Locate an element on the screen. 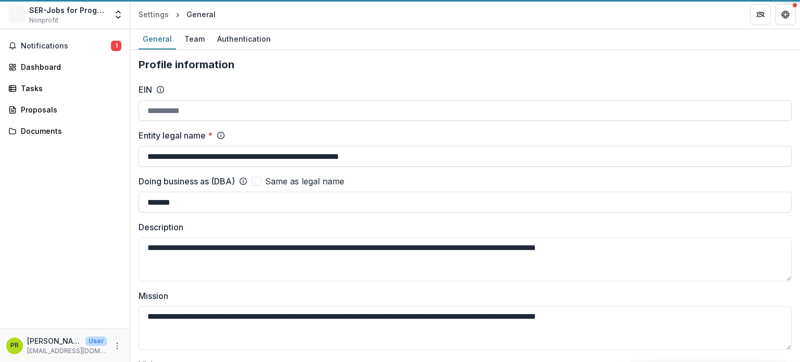 Image resolution: width=800 pixels, height=362 pixels. div: Dashboard is located at coordinates (69, 67).